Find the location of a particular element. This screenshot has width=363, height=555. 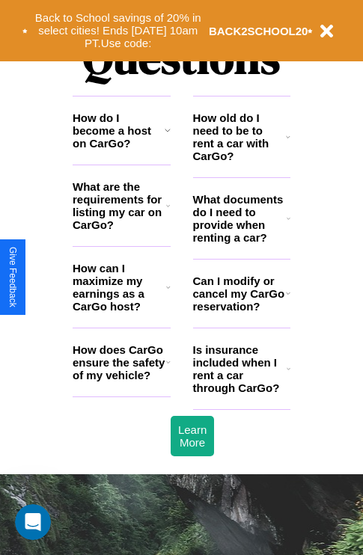

div: Give Feedback is located at coordinates (13, 277).